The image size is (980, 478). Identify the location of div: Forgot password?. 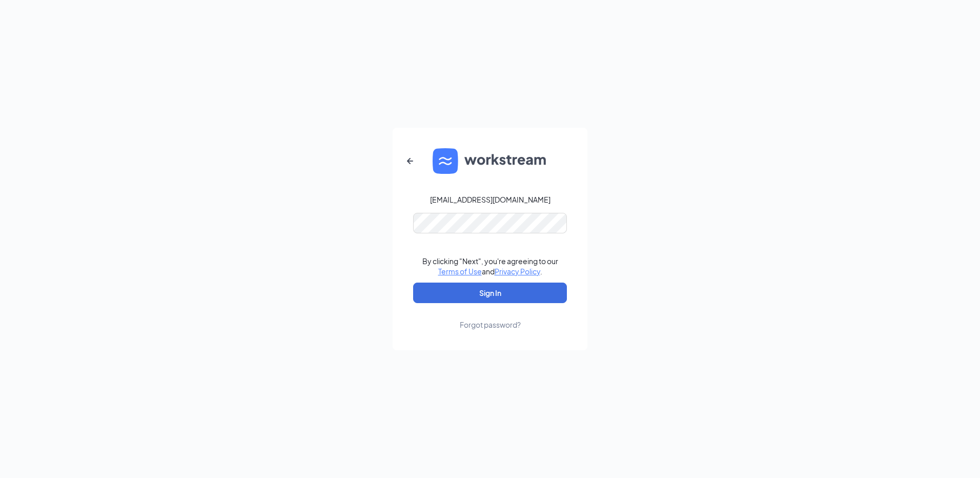
(490, 325).